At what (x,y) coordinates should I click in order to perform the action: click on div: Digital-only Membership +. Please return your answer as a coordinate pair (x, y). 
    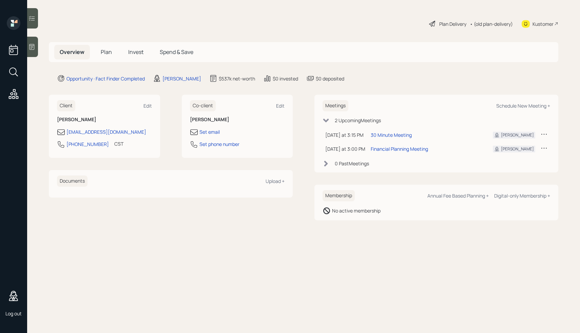
    Looking at the image, I should click on (522, 195).